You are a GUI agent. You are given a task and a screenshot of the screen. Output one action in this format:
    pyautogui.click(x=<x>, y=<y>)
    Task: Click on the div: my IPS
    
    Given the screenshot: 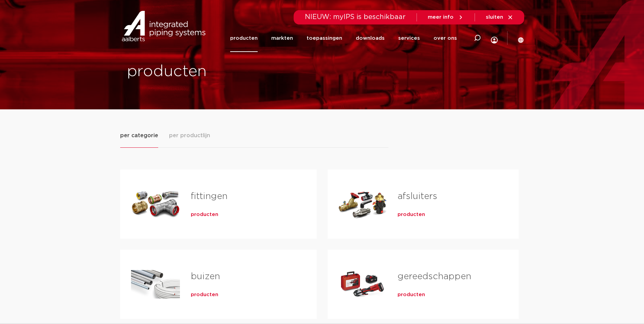 What is the action you would take?
    pyautogui.click(x=494, y=38)
    